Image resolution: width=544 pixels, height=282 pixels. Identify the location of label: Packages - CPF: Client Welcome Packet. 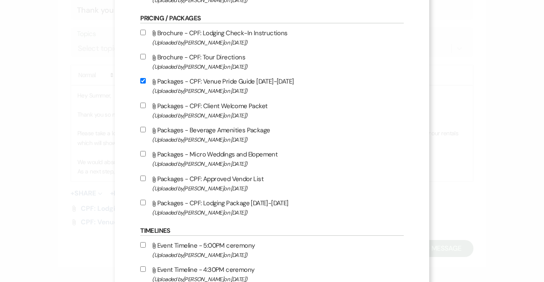
(271, 110).